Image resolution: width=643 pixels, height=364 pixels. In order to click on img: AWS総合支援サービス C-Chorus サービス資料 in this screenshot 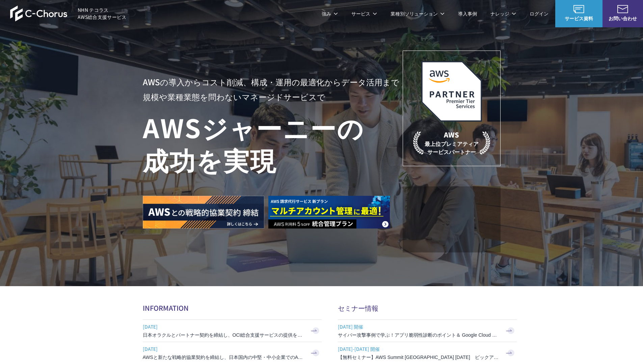, I will do `click(579, 9)`.